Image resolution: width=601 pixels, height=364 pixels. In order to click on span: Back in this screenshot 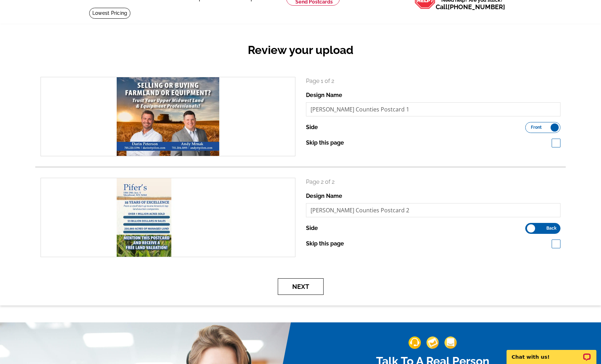, I will do `click(552, 228)`.